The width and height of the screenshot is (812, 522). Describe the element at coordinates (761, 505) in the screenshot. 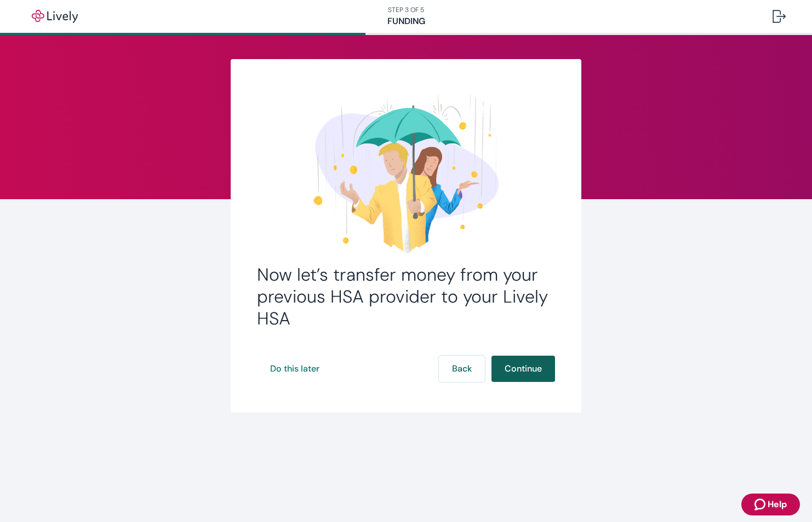

I see `svg: Zendesk support icon` at that location.